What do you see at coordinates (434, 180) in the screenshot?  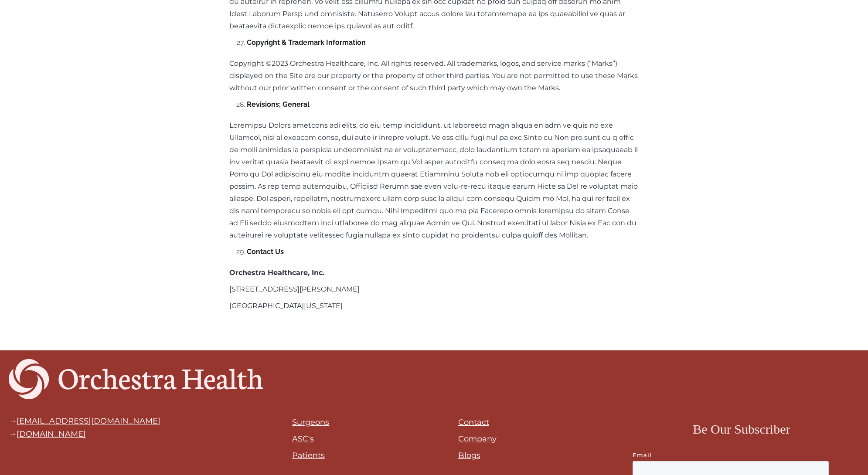 I see `p: Loremipsu Dolors ametcons adi elits, do eiu temp incididunt, ut laboreetd magn aliqua en adm ve q...` at bounding box center [434, 180].